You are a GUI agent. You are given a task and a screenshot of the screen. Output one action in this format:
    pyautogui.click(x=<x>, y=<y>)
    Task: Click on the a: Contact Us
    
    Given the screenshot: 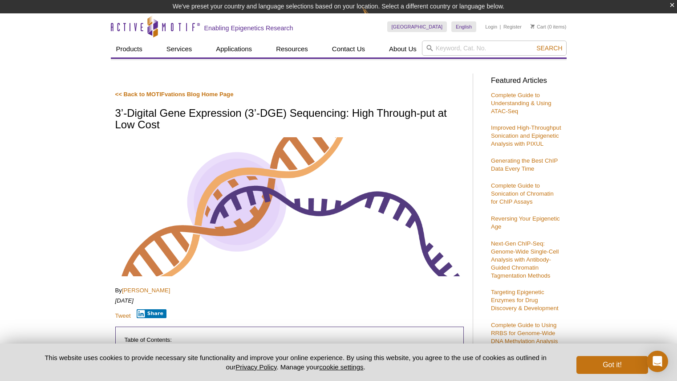 What is the action you would take?
    pyautogui.click(x=349, y=49)
    